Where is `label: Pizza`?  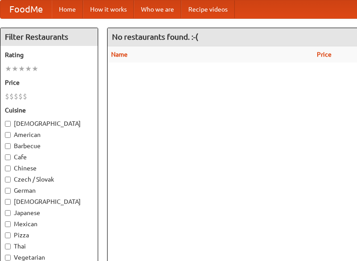
label: Pizza is located at coordinates (49, 235).